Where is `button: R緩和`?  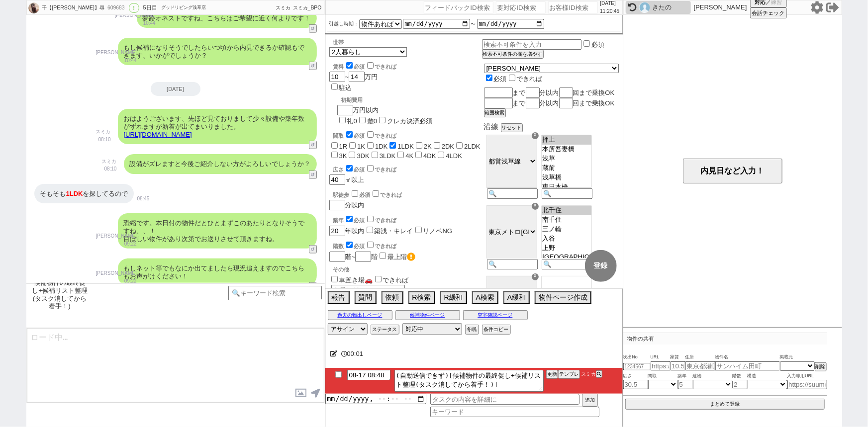 button: R緩和 is located at coordinates (454, 298).